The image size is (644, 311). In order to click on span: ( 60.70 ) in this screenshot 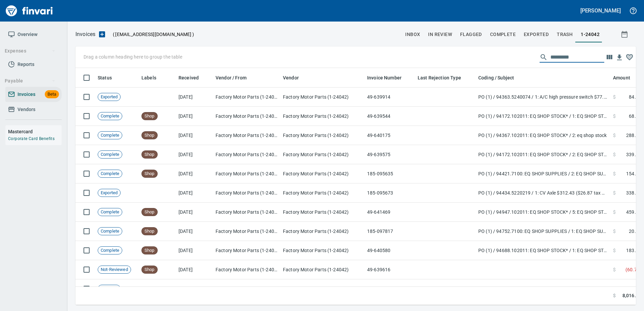, I will do `click(633, 270)`.